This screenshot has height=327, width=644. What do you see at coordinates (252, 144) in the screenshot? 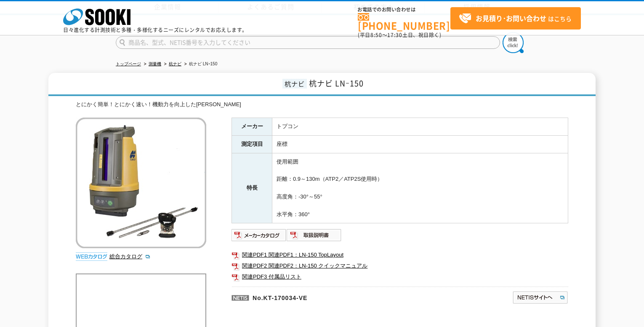
I see `th: 測定項目` at bounding box center [252, 144].